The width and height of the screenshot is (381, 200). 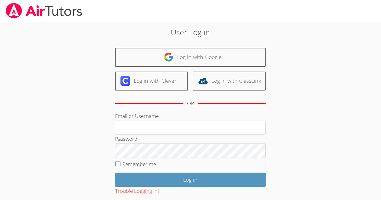 What do you see at coordinates (190, 32) in the screenshot?
I see `h2: User Log in` at bounding box center [190, 32].